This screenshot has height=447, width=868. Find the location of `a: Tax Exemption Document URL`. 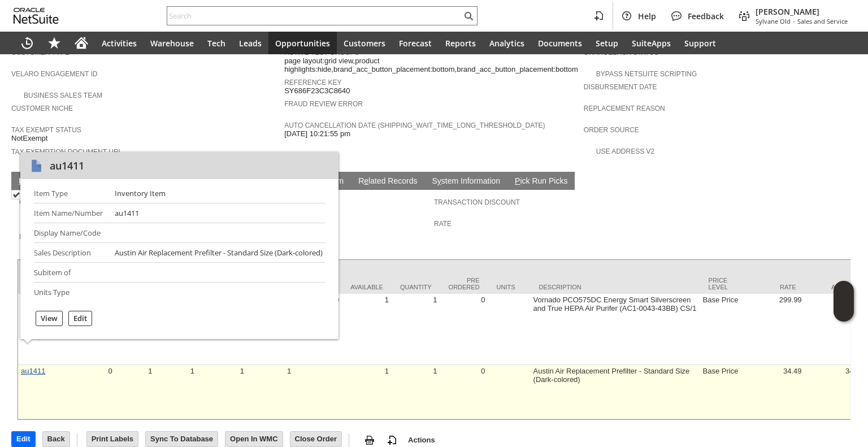

a: Tax Exemption Document URL is located at coordinates (67, 152).